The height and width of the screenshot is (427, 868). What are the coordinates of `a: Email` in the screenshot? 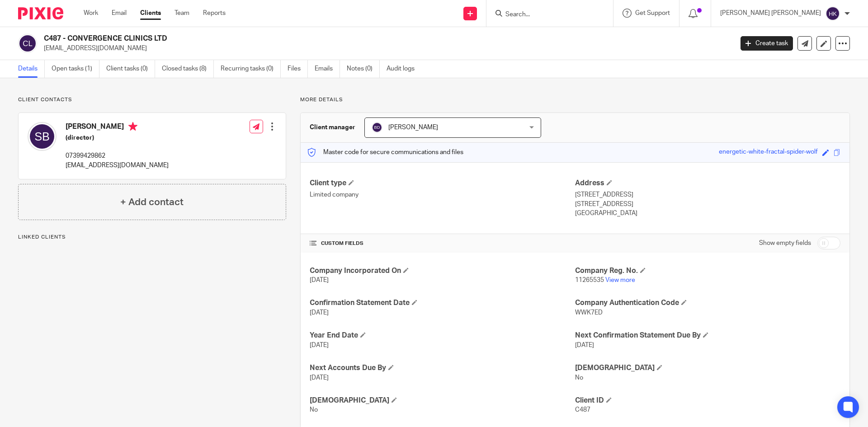 It's located at (119, 13).